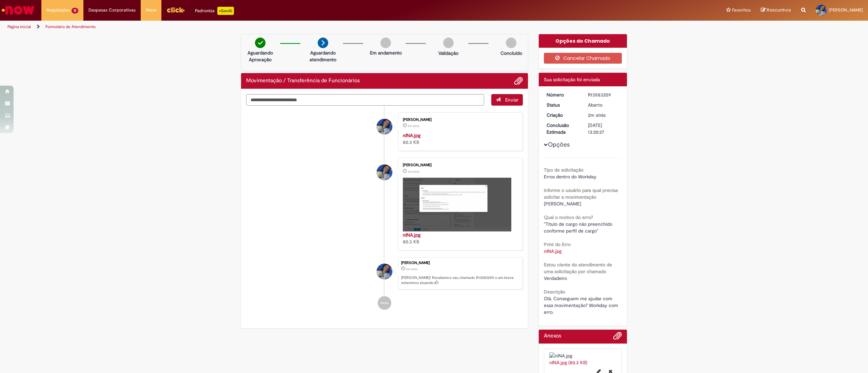  What do you see at coordinates (413, 126) in the screenshot?
I see `time: 30/09/2025 17:20:19` at bounding box center [413, 126].